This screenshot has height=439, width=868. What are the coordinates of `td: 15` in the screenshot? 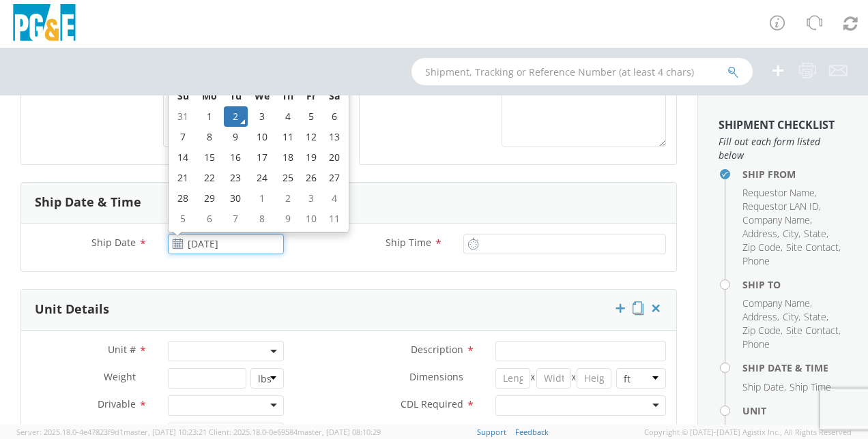 It's located at (209, 158).